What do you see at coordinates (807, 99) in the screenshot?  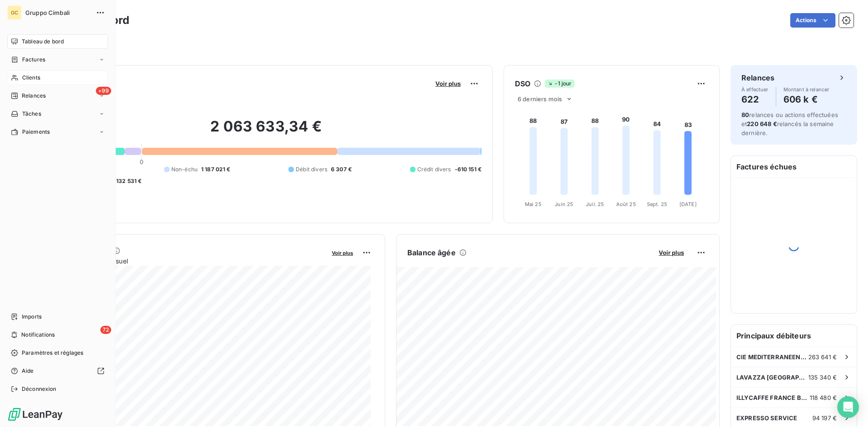 I see `h4: 606 k €` at bounding box center [807, 99].